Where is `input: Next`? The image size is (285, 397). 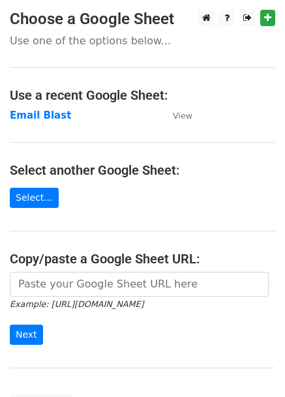 input: Next is located at coordinates (26, 334).